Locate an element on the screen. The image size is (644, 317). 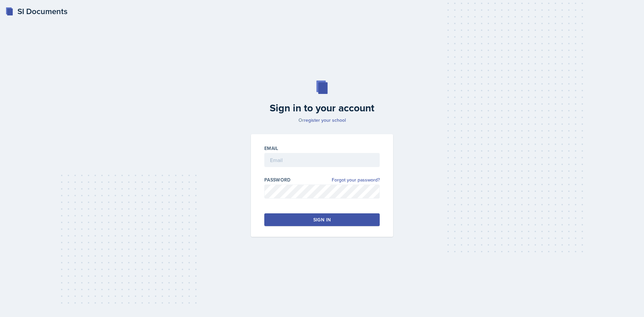
label: Password is located at coordinates (277, 180).